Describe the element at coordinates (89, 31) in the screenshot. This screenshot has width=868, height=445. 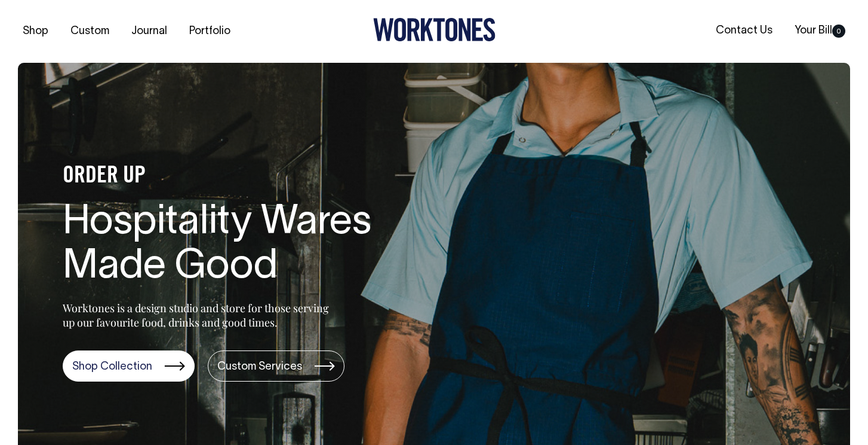
I see `a: Custom` at that location.